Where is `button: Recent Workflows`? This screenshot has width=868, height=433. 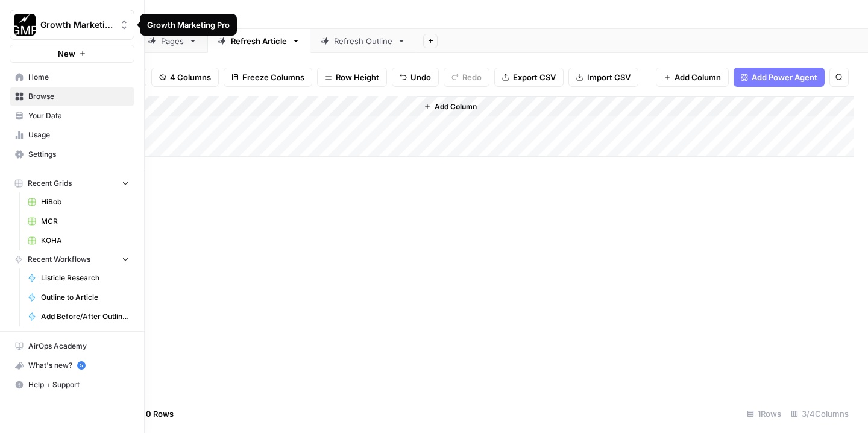
button: Recent Workflows is located at coordinates (71, 259).